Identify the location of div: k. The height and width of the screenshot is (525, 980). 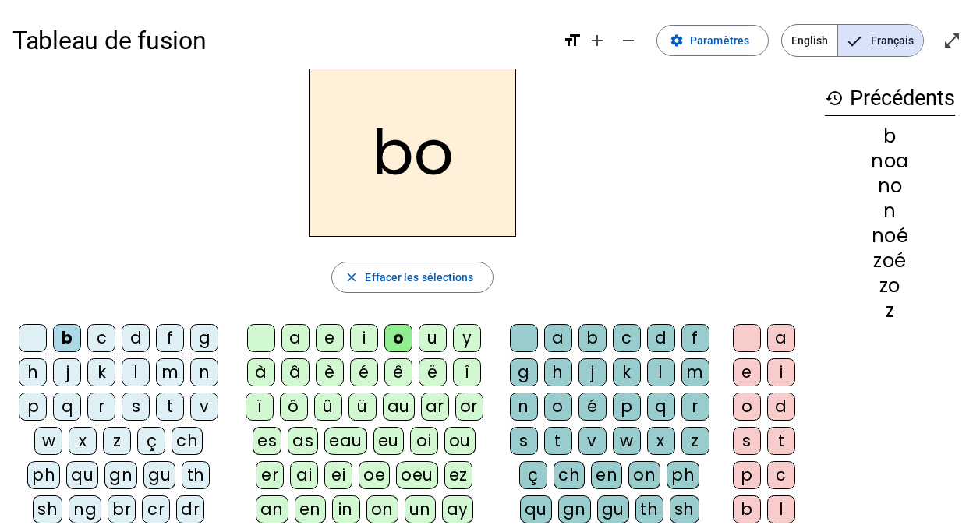
(627, 372).